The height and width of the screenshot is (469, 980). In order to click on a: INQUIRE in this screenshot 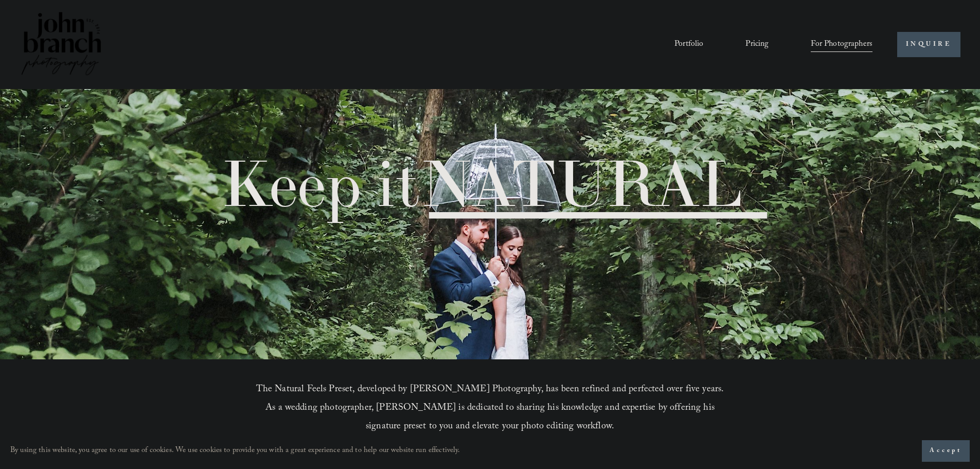, I will do `click(928, 44)`.